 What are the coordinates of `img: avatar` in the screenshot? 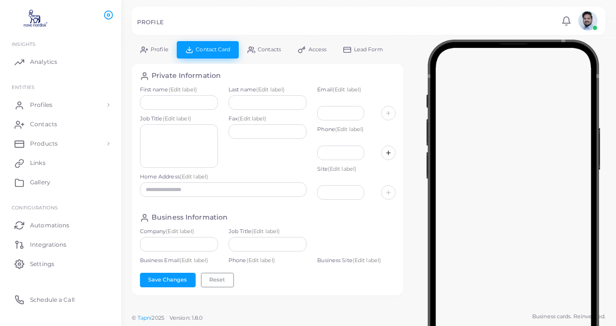 It's located at (588, 21).